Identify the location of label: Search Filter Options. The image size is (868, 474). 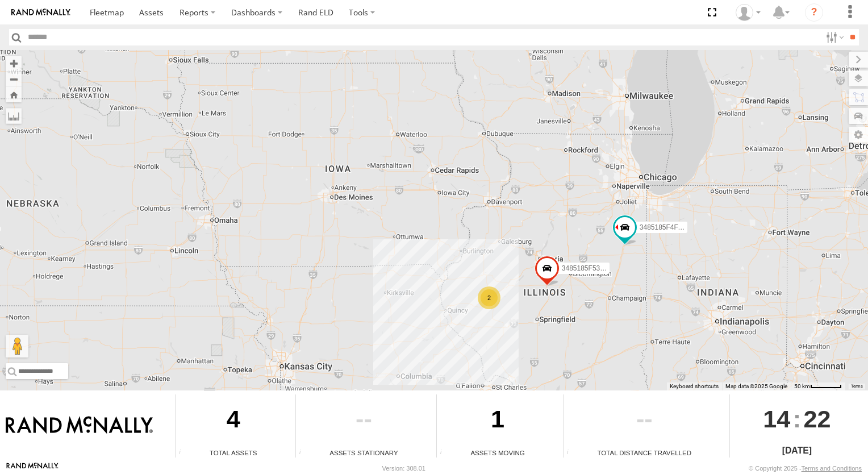
(834, 37).